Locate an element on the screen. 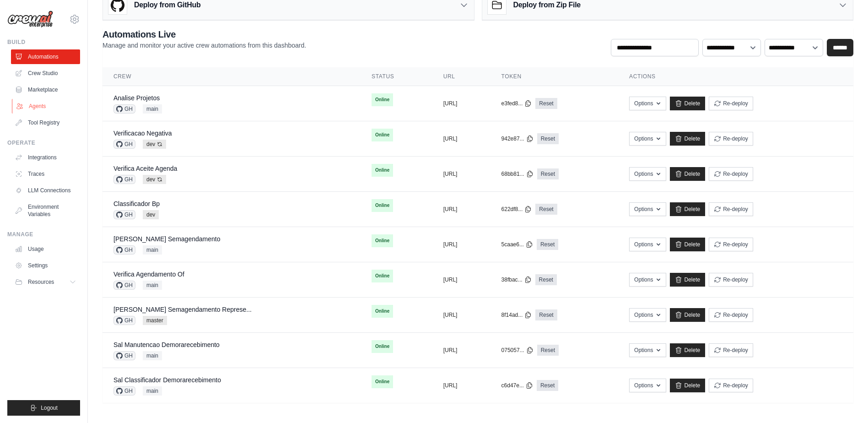 The image size is (868, 423). a: Integrations is located at coordinates (46, 158).